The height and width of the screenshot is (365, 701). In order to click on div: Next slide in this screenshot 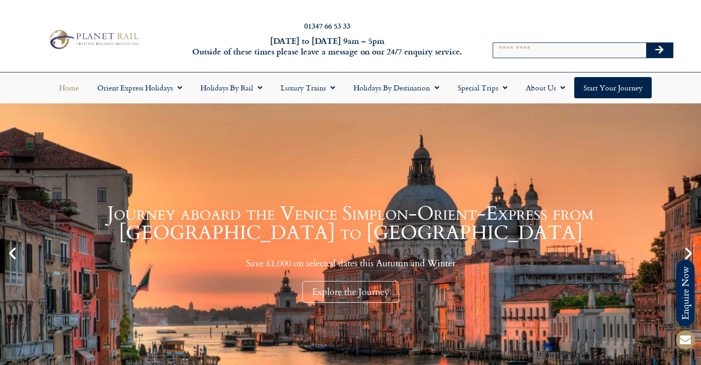, I will do `click(689, 253)`.